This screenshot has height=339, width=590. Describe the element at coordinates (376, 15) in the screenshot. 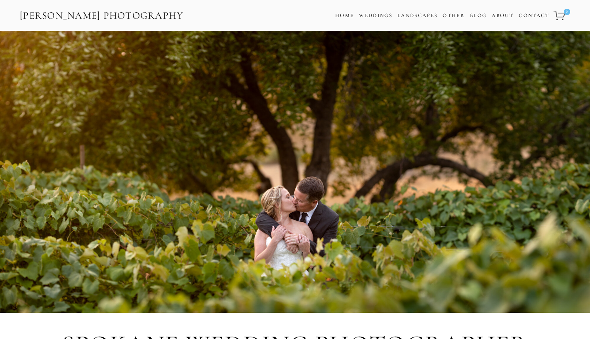

I see `a: Weddings` at that location.